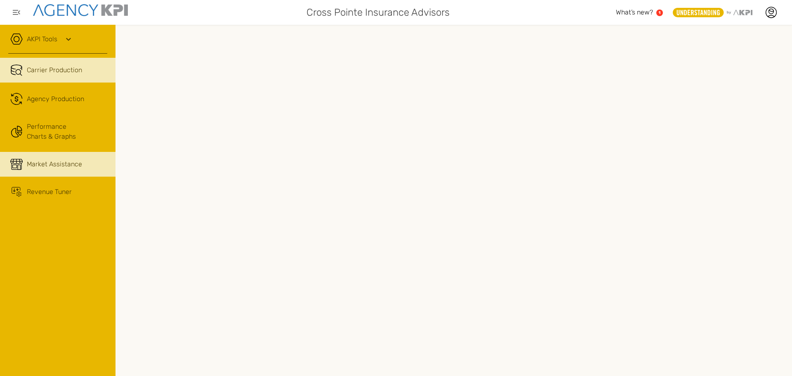 This screenshot has width=792, height=376. I want to click on span: Carrier Production, so click(54, 70).